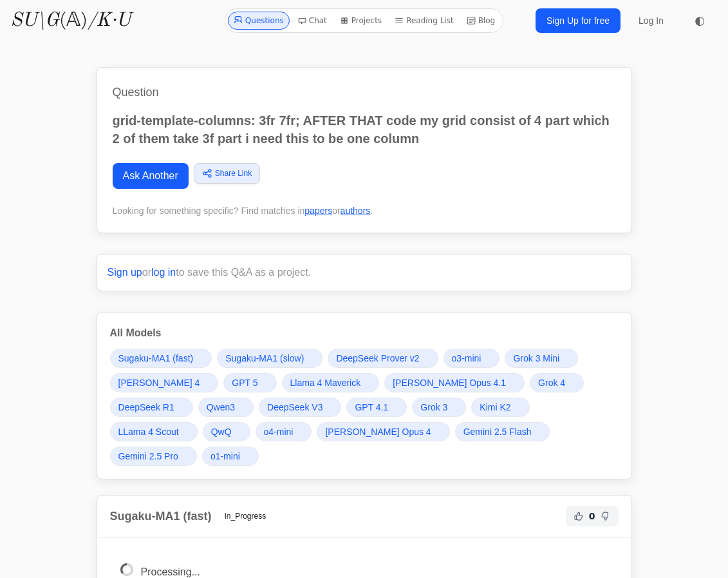 The width and height of the screenshot is (728, 578). I want to click on span: Gemini 2.5 Pro, so click(148, 456).